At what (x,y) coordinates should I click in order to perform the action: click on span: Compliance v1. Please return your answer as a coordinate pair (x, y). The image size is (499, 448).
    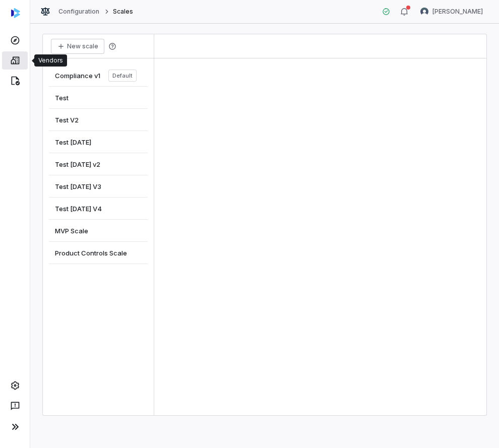
    Looking at the image, I should click on (78, 75).